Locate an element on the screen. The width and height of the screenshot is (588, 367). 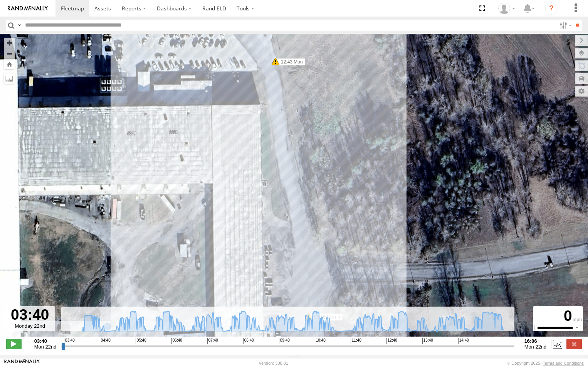
label: Map Settings is located at coordinates (581, 92).